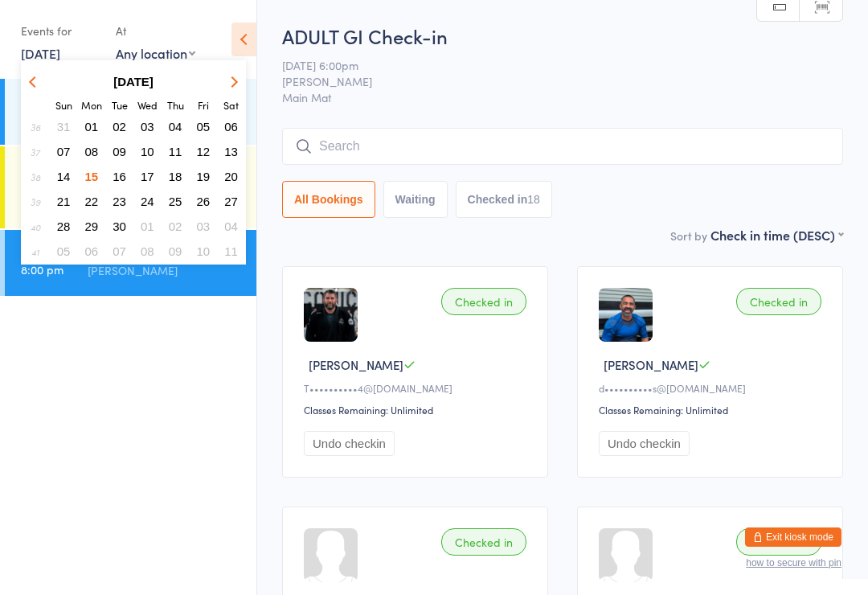 The height and width of the screenshot is (595, 868). What do you see at coordinates (147, 201) in the screenshot?
I see `span: 24` at bounding box center [147, 201].